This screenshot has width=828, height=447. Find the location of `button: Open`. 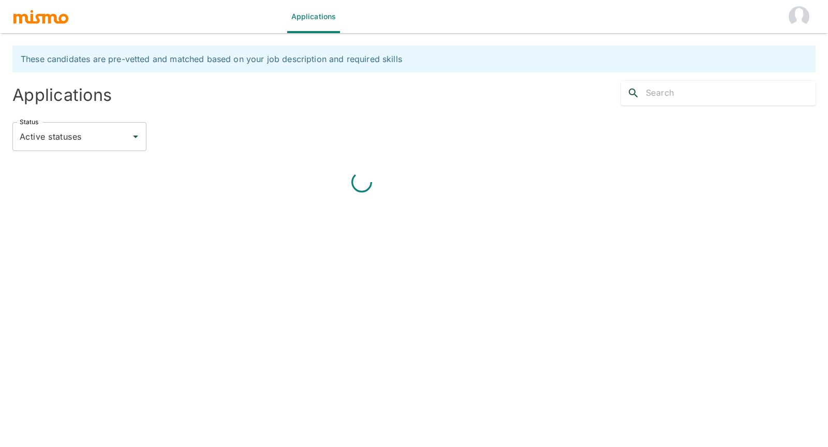

button: Open is located at coordinates (136, 137).